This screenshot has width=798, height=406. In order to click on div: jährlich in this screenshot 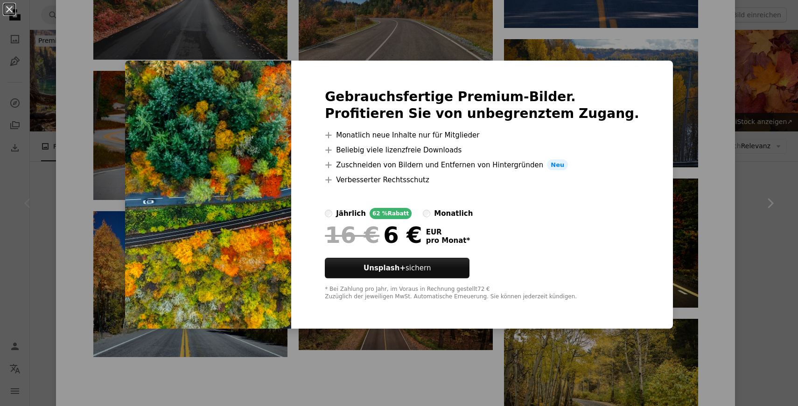, I will do `click(351, 214)`.